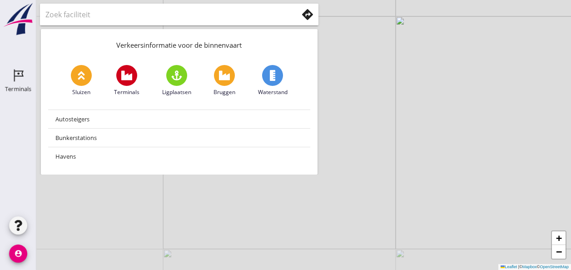  I want to click on span: Ligplaatsen, so click(177, 92).